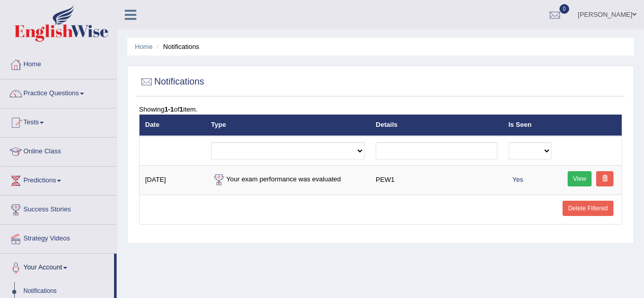 This screenshot has height=298, width=644. Describe the element at coordinates (288, 180) in the screenshot. I see `td: Your exam performance was evaluated` at that location.